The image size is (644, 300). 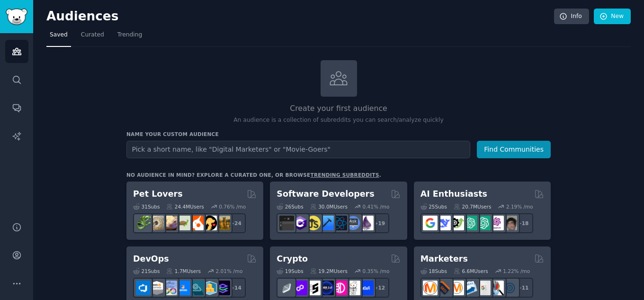 What do you see at coordinates (156, 223) in the screenshot?
I see `img: ballpython` at bounding box center [156, 223].